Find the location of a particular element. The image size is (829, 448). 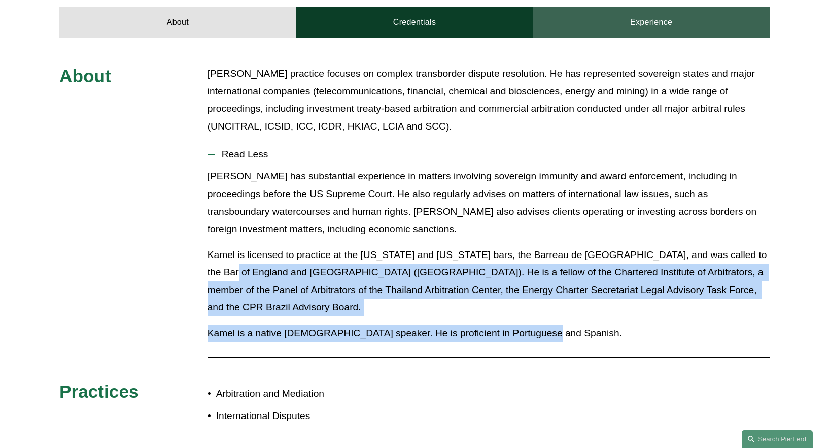

a: Search this site is located at coordinates (777, 438).